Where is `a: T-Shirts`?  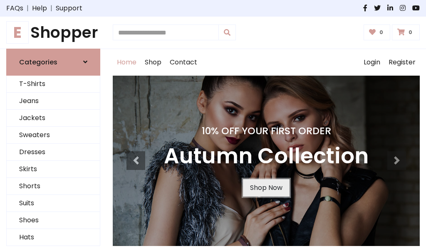 a: T-Shirts is located at coordinates (53, 84).